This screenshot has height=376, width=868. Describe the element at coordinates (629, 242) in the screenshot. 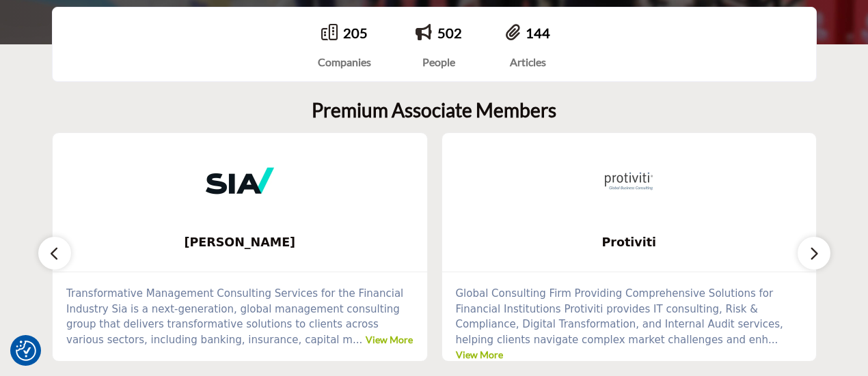

I see `b: Protiviti` at that location.